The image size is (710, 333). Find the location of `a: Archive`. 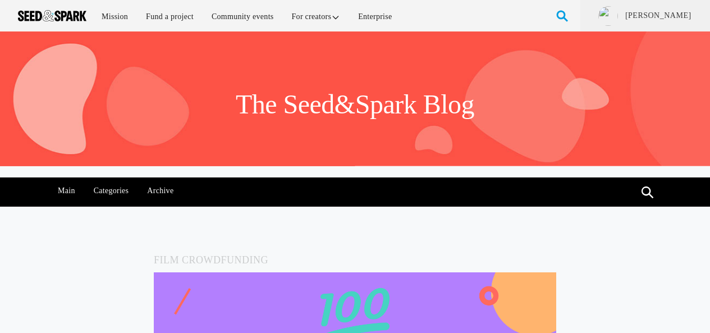

a: Archive is located at coordinates (161, 191).